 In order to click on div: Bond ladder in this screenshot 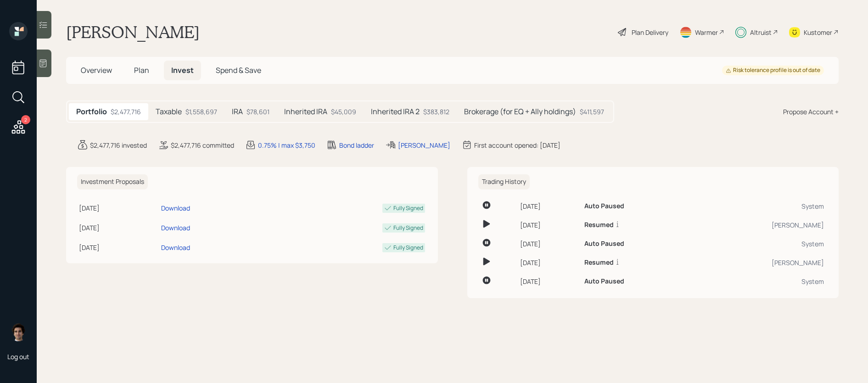, I will do `click(356, 145)`.